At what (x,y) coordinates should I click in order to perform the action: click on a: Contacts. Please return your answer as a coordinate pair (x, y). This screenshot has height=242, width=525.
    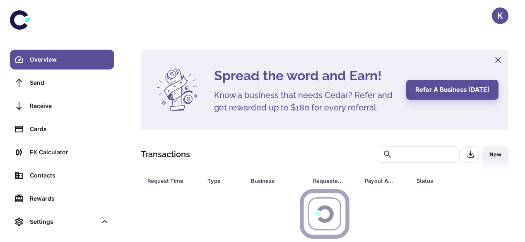
    Looking at the image, I should click on (62, 176).